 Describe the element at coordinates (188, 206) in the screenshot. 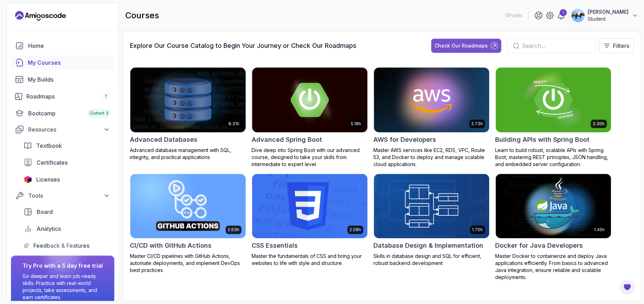

I see `img: CI/CD with GitHub Actions card` at that location.